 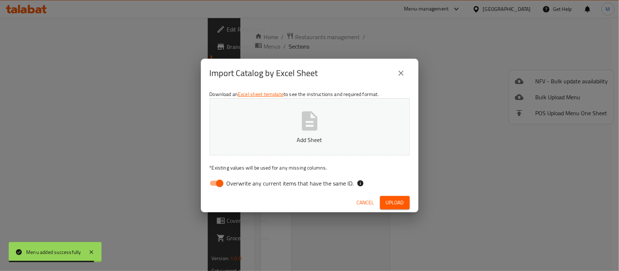 I want to click on button: Add Sheet, so click(x=310, y=127).